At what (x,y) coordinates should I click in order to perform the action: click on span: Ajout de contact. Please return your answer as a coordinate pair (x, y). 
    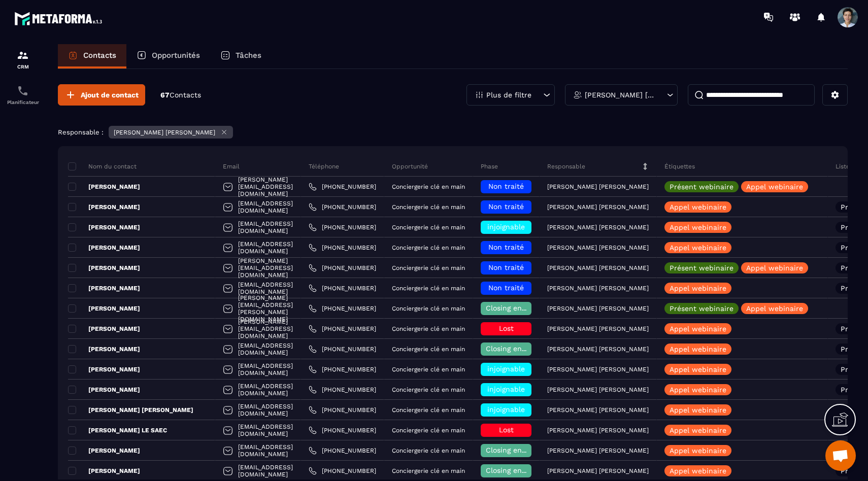
    Looking at the image, I should click on (110, 95).